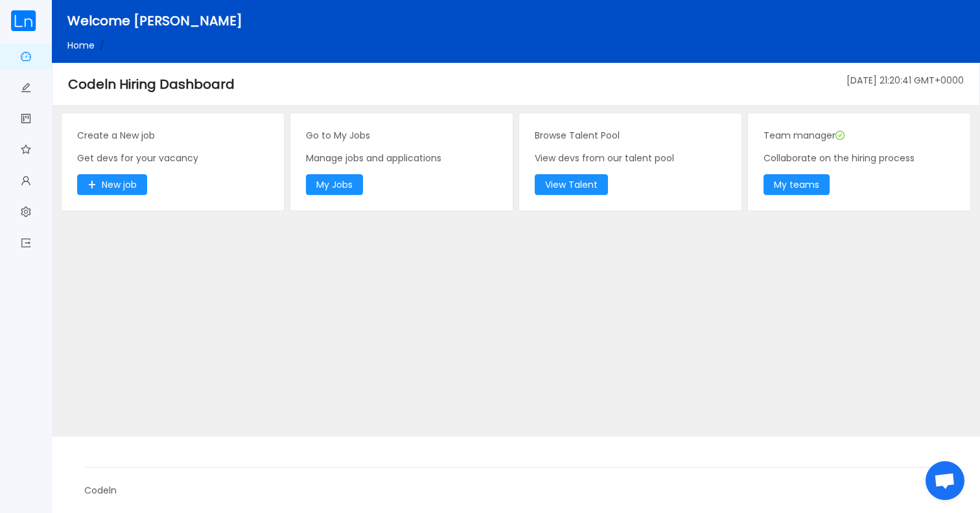  Describe the element at coordinates (859, 135) in the screenshot. I see `p: Team manager` at that location.